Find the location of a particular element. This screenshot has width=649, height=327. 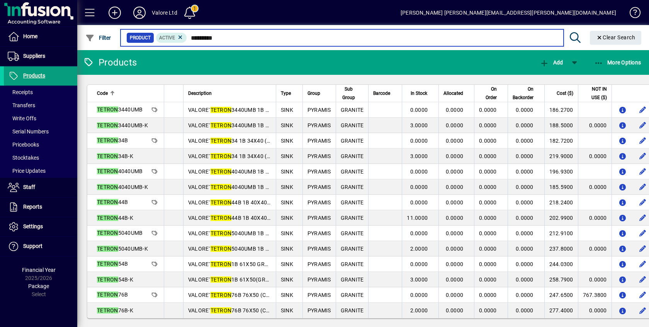

td: 202.9900 is located at coordinates (561, 218).